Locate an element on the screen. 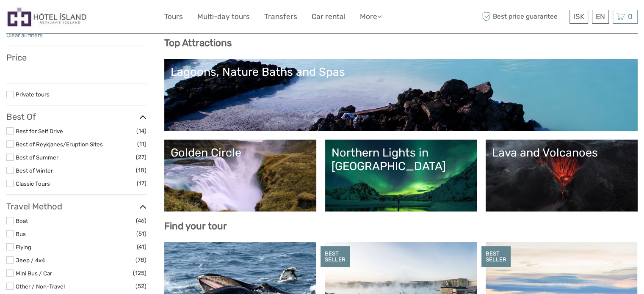 The image size is (644, 294). h3: Travel Method is located at coordinates (76, 207).